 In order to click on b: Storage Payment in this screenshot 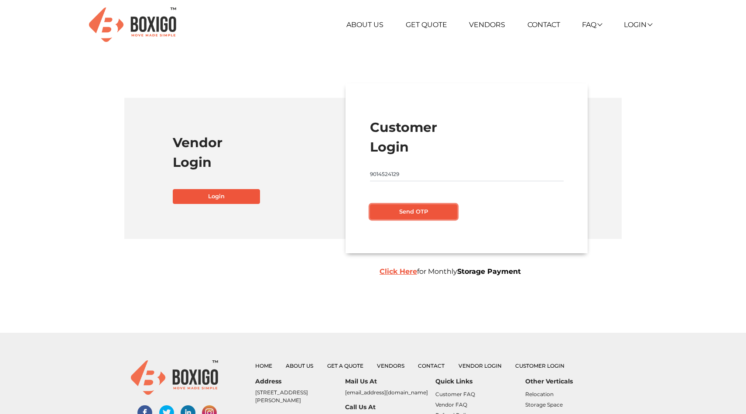, I will do `click(489, 271)`.